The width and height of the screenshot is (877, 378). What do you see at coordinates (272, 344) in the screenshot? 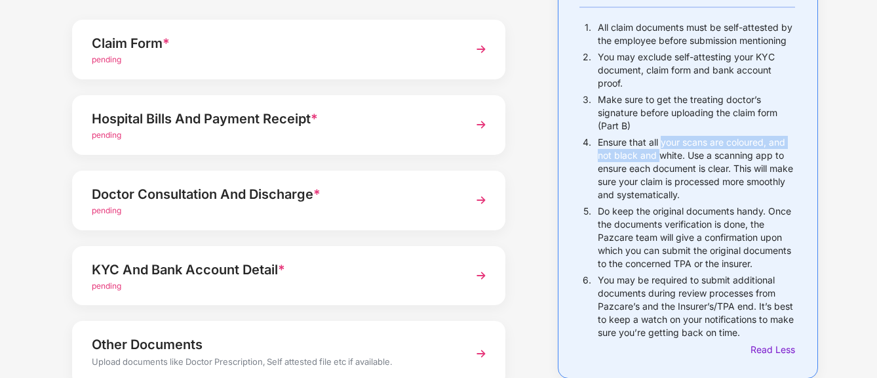
I see `div: Other Documents` at bounding box center [272, 344].